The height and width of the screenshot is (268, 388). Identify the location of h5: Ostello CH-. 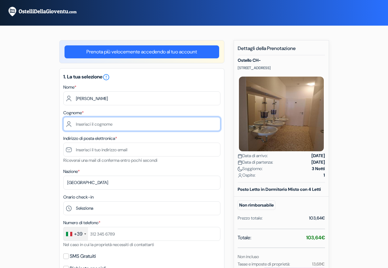
(281, 60).